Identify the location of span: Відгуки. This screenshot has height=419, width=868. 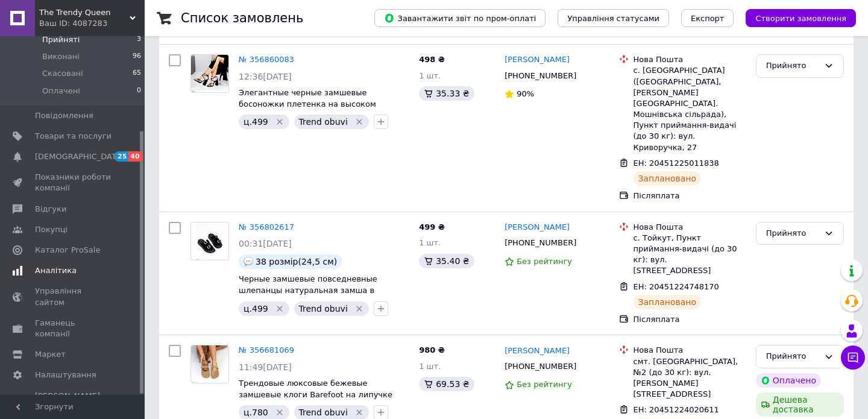
(50, 209).